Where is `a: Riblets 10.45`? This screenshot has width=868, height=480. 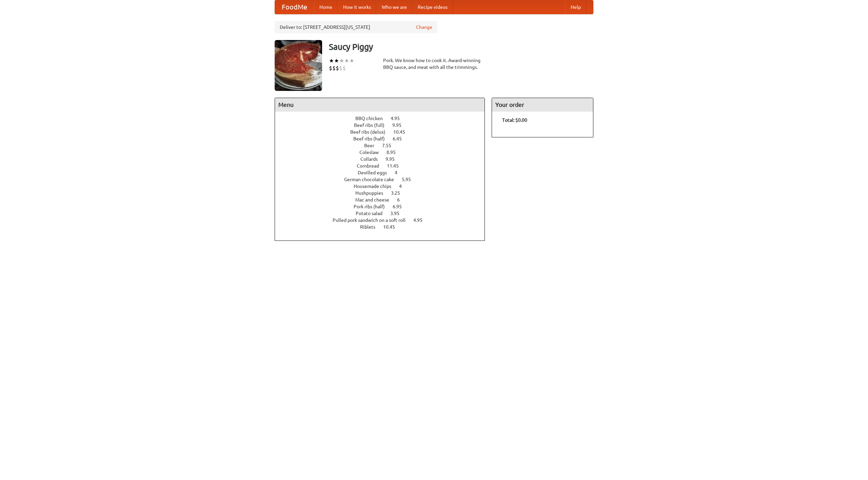 a: Riblets 10.45 is located at coordinates (384, 227).